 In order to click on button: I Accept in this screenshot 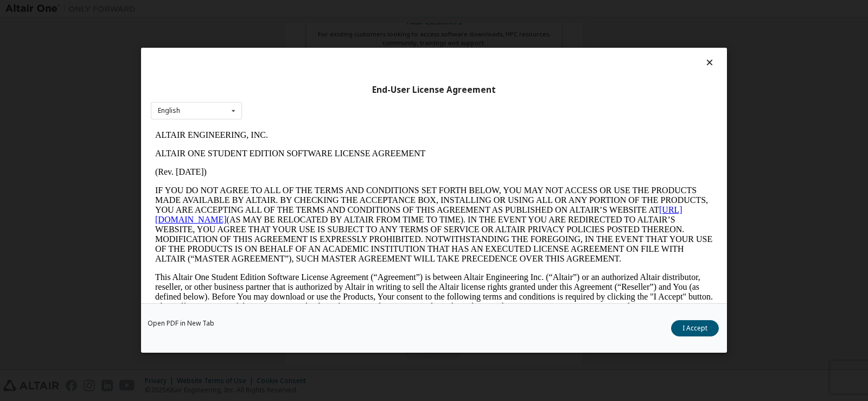, I will do `click(695, 328)`.